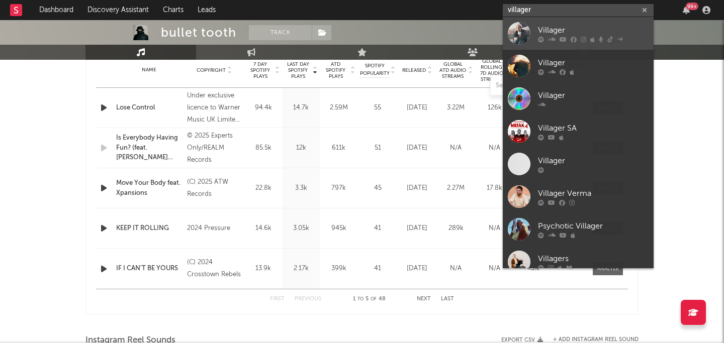 This screenshot has height=343, width=724. I want to click on div: 2.59M, so click(338, 108).